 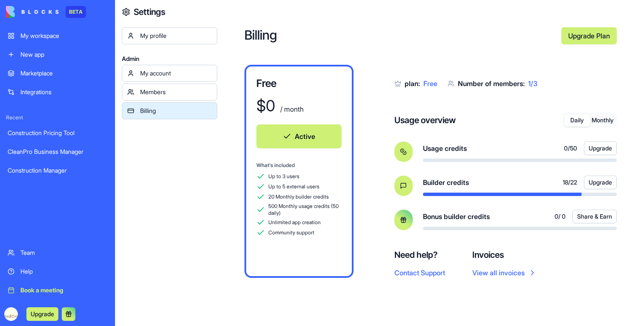 What do you see at coordinates (589, 36) in the screenshot?
I see `a: Upgrade Plan` at bounding box center [589, 36].